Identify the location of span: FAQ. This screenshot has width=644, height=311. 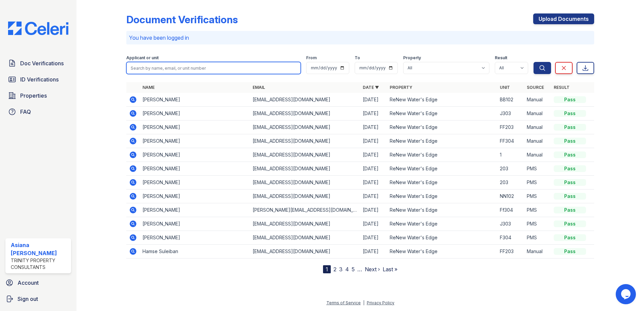
(25, 112).